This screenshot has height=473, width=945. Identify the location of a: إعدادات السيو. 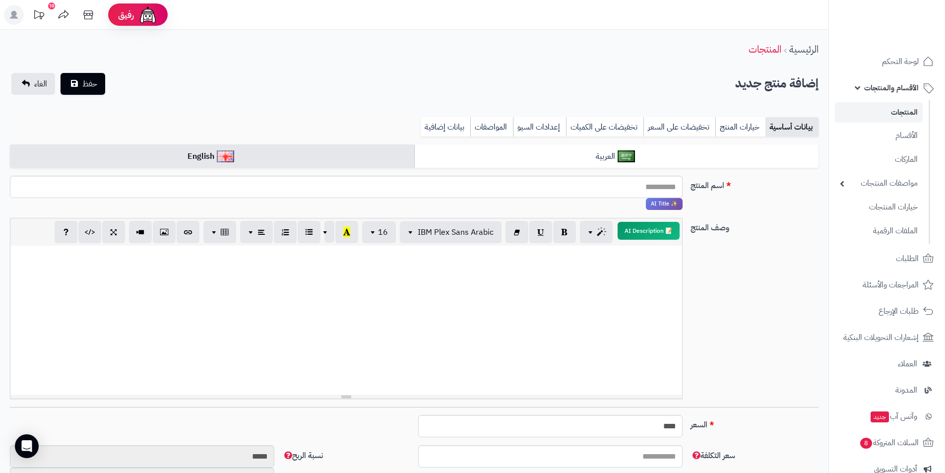
(539, 127).